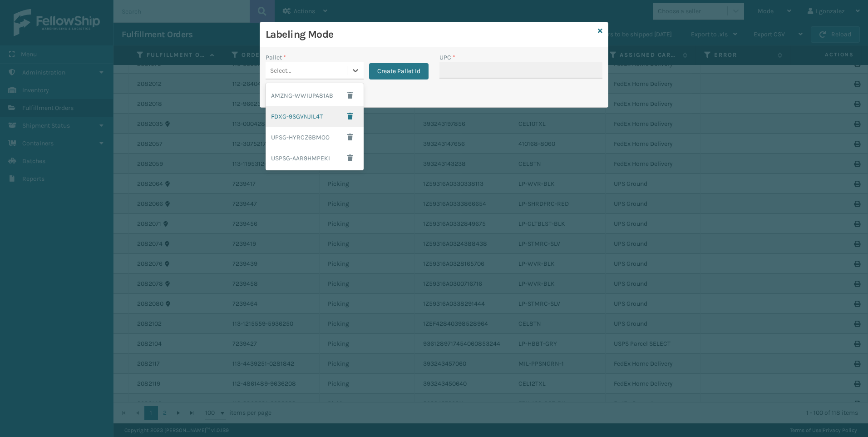 This screenshot has width=868, height=437. What do you see at coordinates (315, 137) in the screenshot?
I see `div: UPSG-HYRCZ6BMOO` at bounding box center [315, 137].